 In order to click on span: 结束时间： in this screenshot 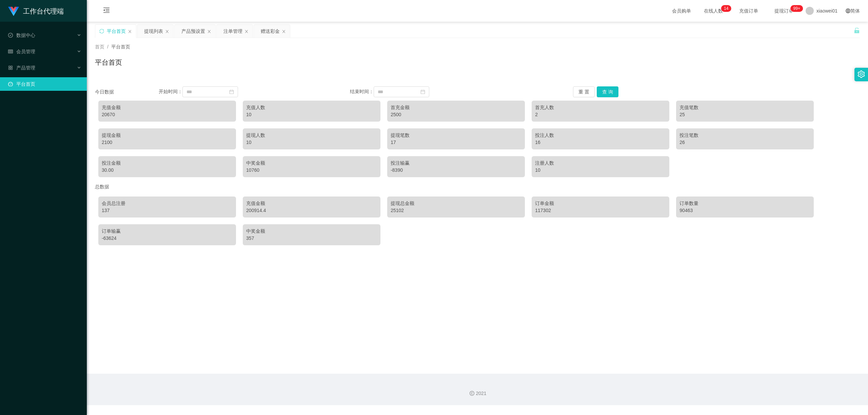, I will do `click(361, 91)`.